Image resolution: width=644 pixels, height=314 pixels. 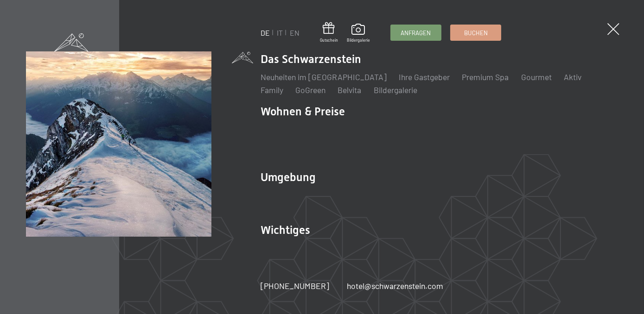 What do you see at coordinates (425, 77) in the screenshot?
I see `a: Ihre Gastgeber` at bounding box center [425, 77].